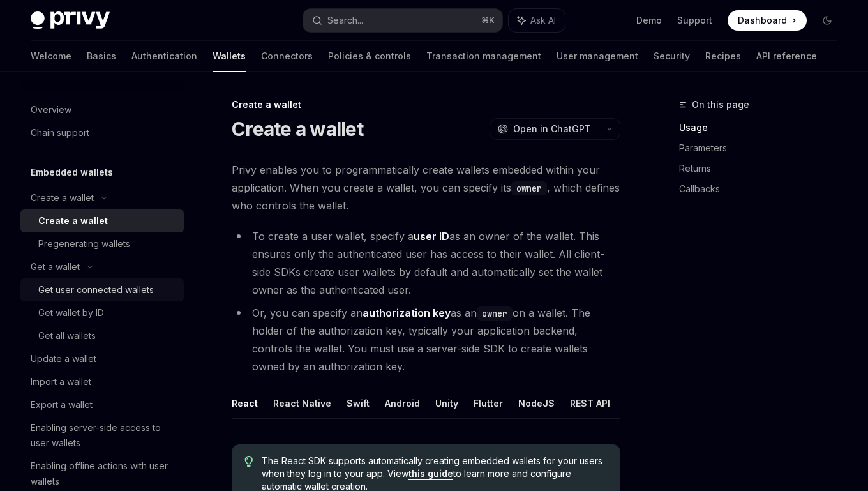  I want to click on a: Chain support, so click(102, 133).